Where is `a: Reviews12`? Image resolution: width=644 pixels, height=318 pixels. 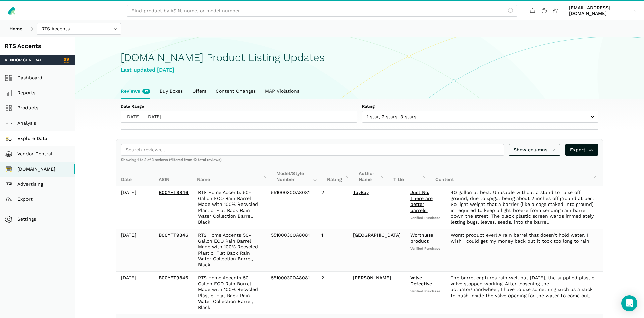
a: Reviews12 is located at coordinates (135, 91).